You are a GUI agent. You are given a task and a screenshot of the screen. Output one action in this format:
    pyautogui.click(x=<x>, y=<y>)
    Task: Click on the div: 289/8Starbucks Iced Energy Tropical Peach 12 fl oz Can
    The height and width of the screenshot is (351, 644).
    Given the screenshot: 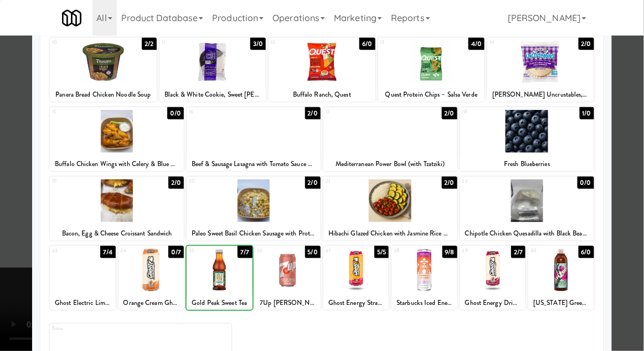 What is the action you would take?
    pyautogui.click(x=424, y=277)
    